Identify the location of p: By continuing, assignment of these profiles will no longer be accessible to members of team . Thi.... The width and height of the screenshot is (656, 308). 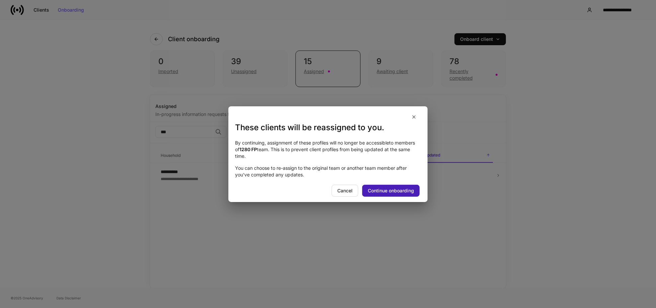
(328, 149).